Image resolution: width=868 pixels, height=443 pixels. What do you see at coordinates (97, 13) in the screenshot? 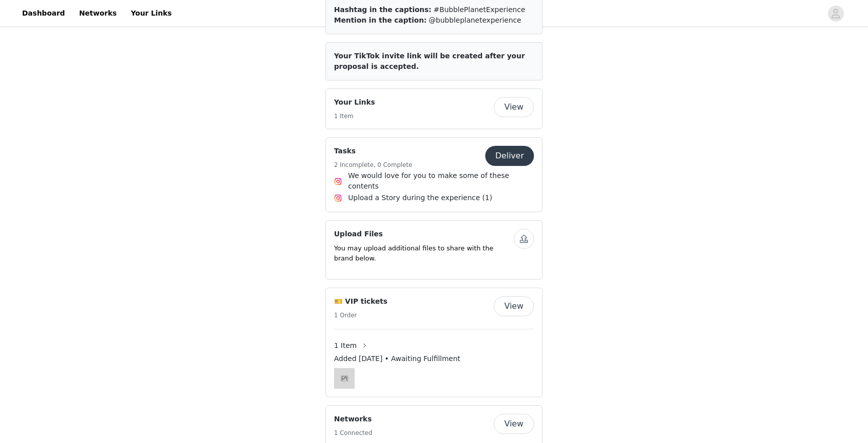
I see `a: Networks` at bounding box center [97, 13].